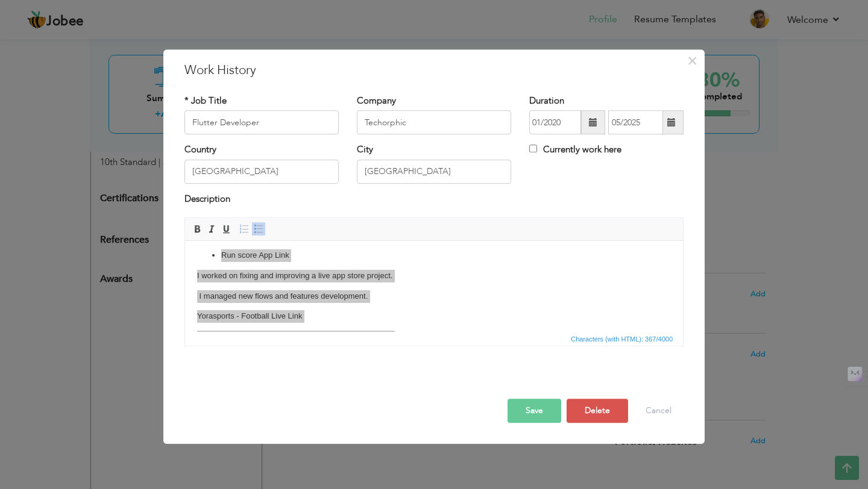 This screenshot has height=489, width=868. What do you see at coordinates (365, 150) in the screenshot?
I see `label: City` at bounding box center [365, 150].